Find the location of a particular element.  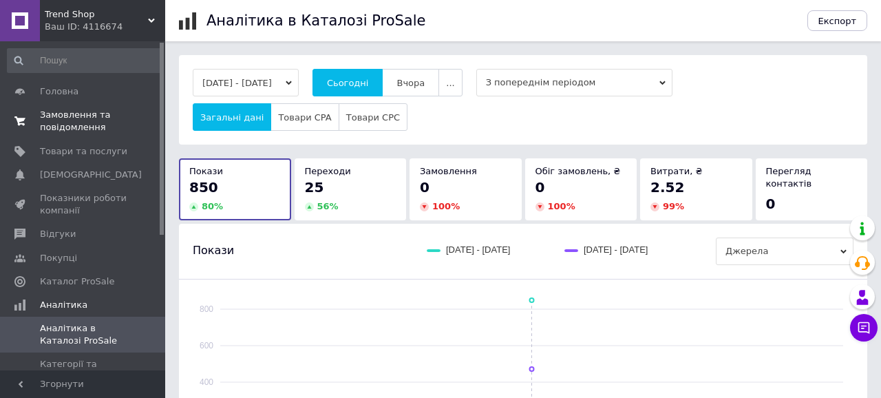

text: 600 is located at coordinates (207, 346).